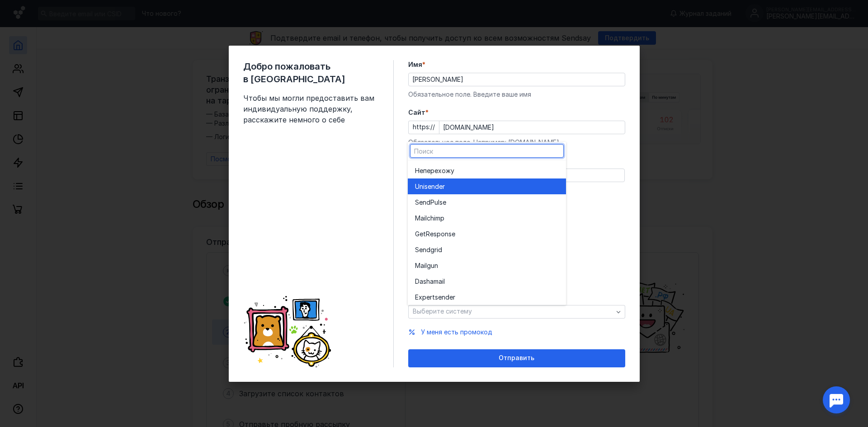 The image size is (868, 427). What do you see at coordinates (517, 95) in the screenshot?
I see `div: Обязательное поле. Введите ваше имя` at bounding box center [517, 95].